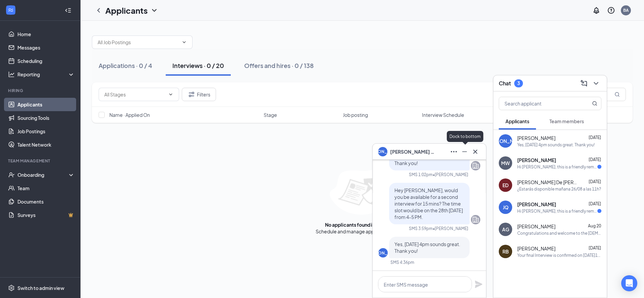 This screenshot has height=298, width=644. Describe the element at coordinates (505, 230) in the screenshot. I see `div: AG` at that location.